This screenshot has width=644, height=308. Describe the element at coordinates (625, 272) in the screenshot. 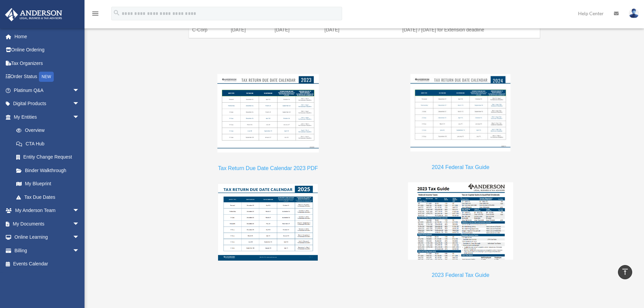

I see `i: vertical_align_top` at that location.